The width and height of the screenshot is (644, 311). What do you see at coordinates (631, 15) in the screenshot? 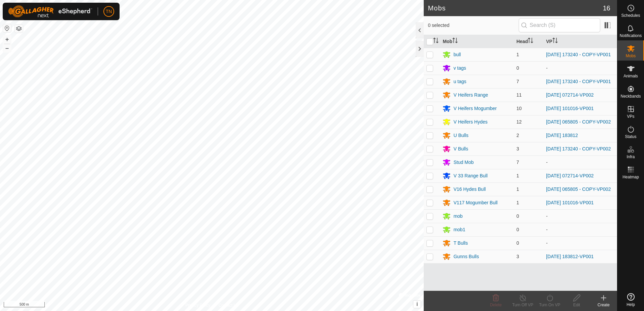
I see `span: Schedules` at bounding box center [631, 15].